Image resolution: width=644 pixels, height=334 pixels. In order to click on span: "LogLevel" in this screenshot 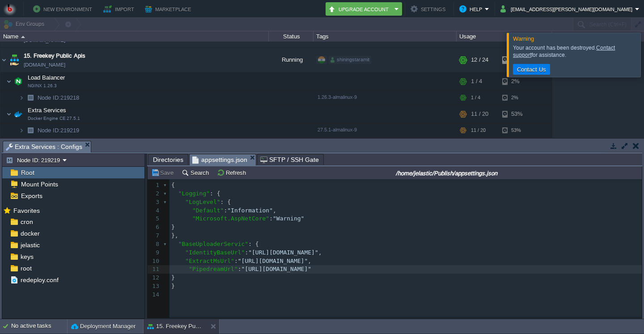, I will do `click(203, 202)`.